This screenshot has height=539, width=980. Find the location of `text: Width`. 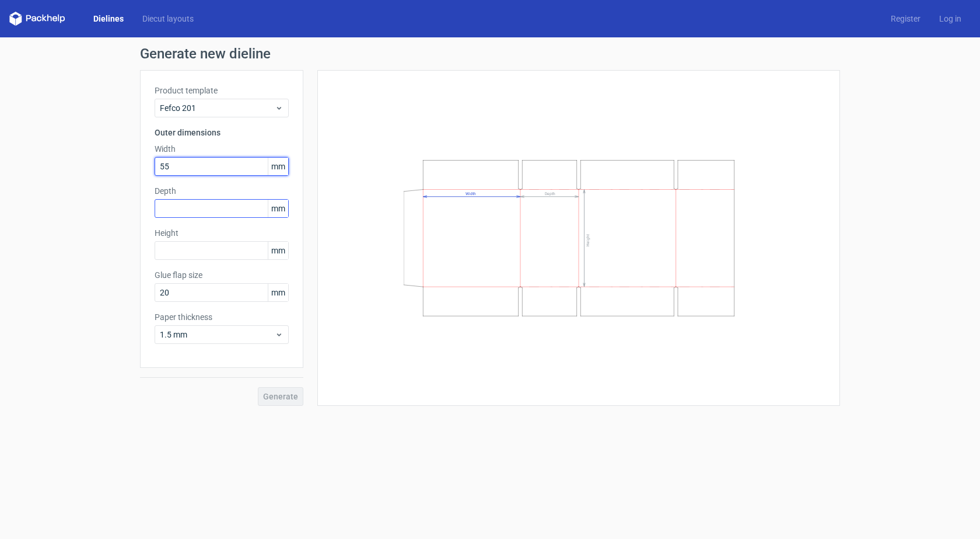

text: Width is located at coordinates (471, 194).